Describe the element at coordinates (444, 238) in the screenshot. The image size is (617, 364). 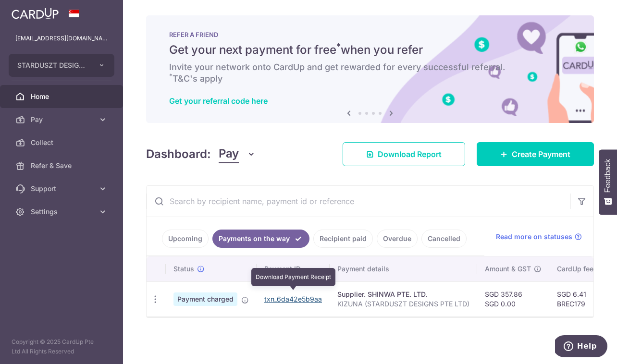
I see `a: Cancelled` at that location.